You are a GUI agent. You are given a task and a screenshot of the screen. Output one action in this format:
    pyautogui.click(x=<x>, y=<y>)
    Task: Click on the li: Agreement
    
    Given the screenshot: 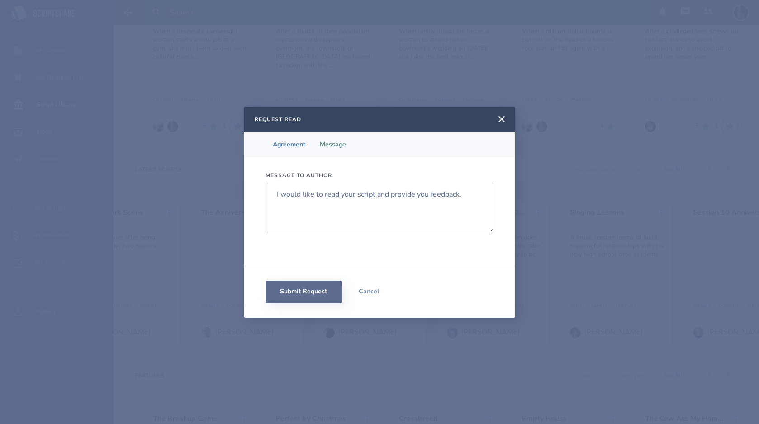 What is the action you would take?
    pyautogui.click(x=289, y=145)
    